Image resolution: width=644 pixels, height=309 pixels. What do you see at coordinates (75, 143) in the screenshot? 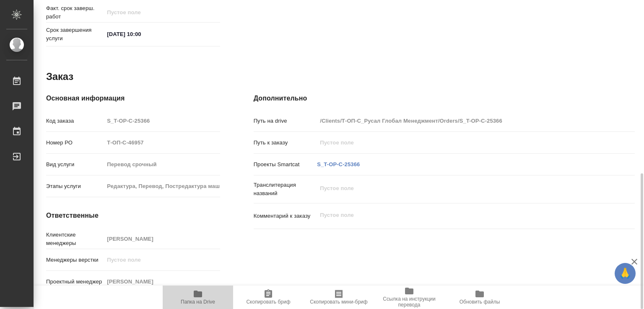
I see `p: Номер РО` at bounding box center [75, 143].